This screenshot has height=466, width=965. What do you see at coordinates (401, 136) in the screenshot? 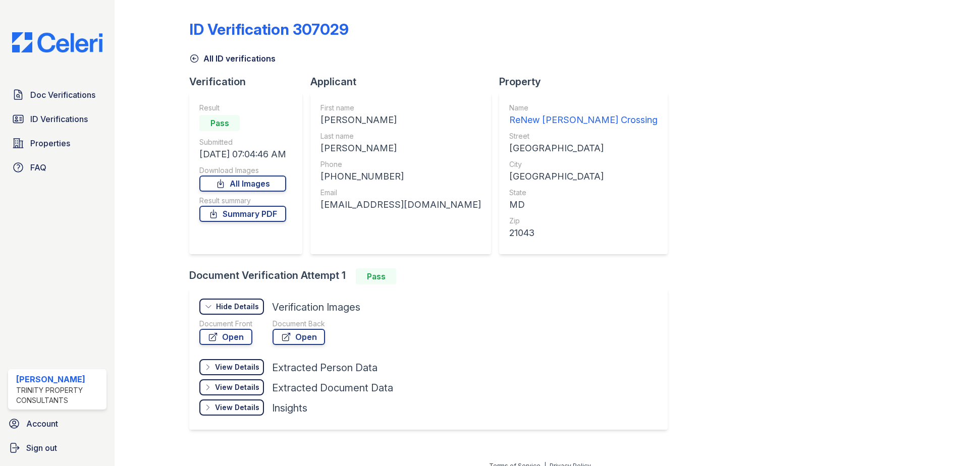
I see `div: Last name` at bounding box center [401, 136].